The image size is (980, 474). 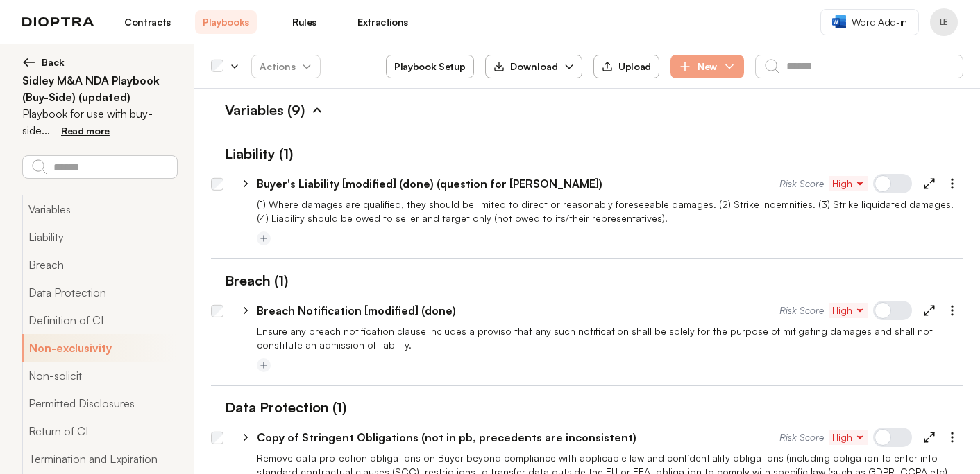 What do you see at coordinates (839, 22) in the screenshot?
I see `img: word` at bounding box center [839, 22].